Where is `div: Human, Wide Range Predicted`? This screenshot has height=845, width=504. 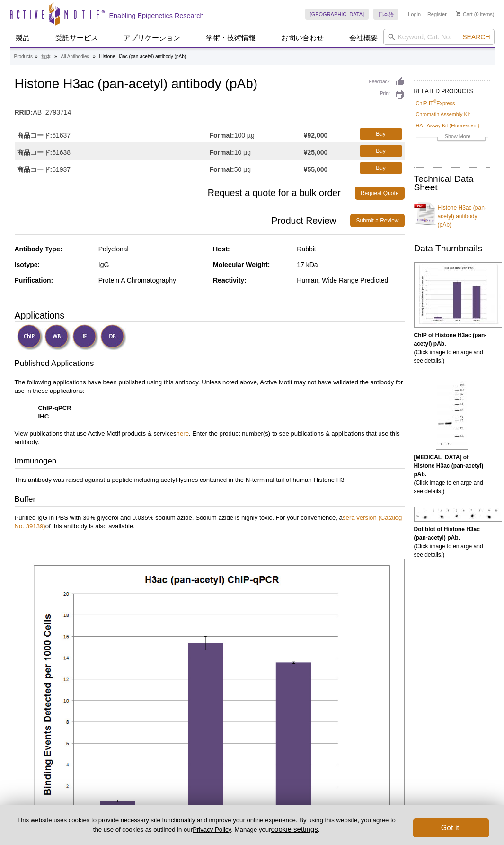
div: Human, Wide Range Predicted is located at coordinates (350, 280).